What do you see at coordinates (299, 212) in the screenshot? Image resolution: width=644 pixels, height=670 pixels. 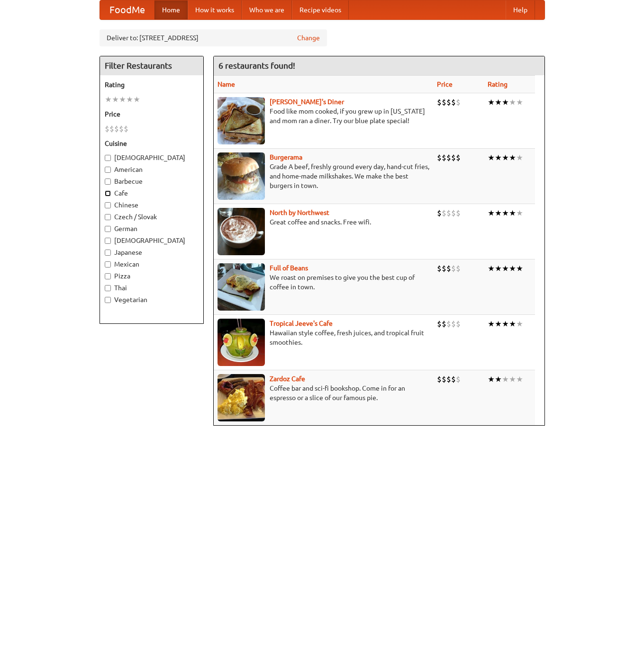 I see `b: North by Northwest` at bounding box center [299, 212].